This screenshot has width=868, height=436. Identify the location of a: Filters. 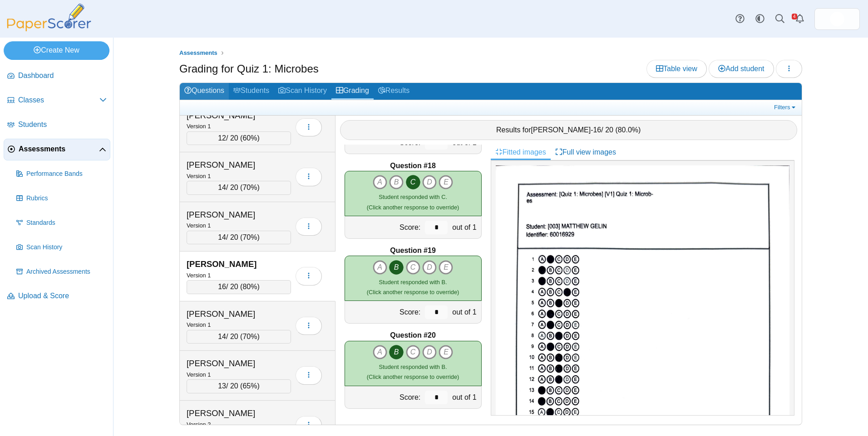
(785, 107).